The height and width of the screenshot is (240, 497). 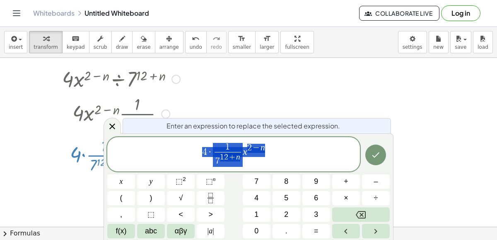 What do you see at coordinates (375, 182) in the screenshot?
I see `button: Minus` at bounding box center [375, 182].